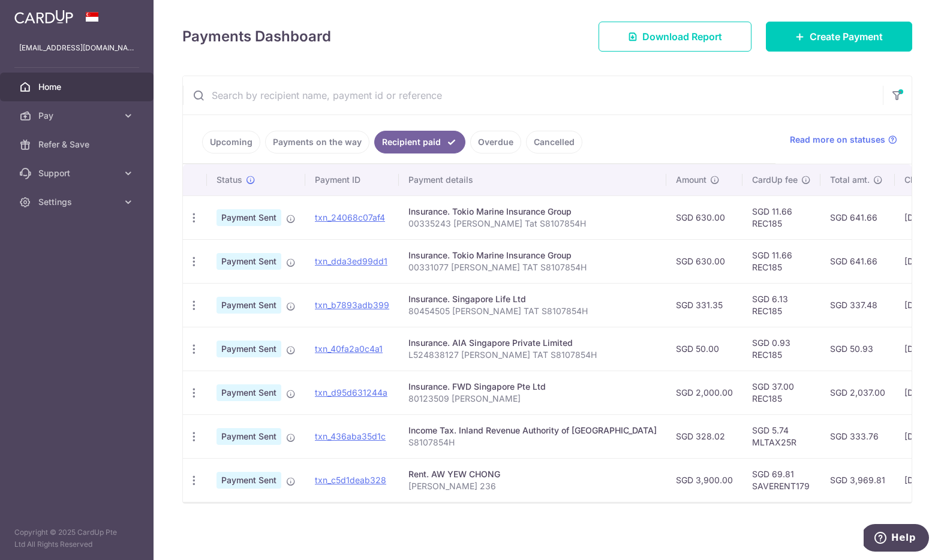 This screenshot has height=560, width=941. What do you see at coordinates (858, 392) in the screenshot?
I see `td: SGD 2,037.00` at bounding box center [858, 392].